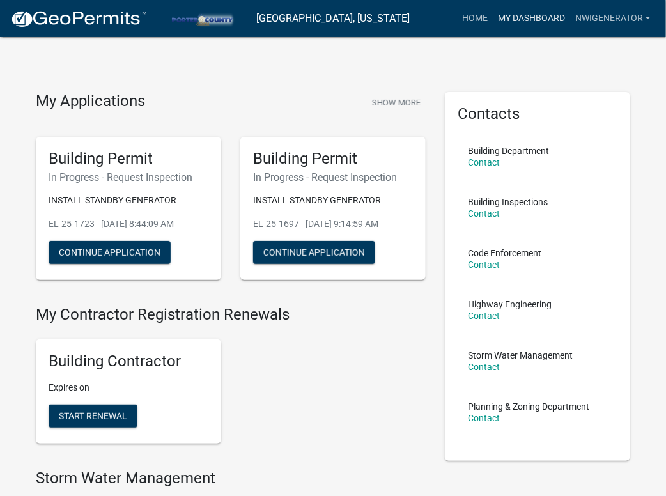  What do you see at coordinates (396, 102) in the screenshot?
I see `button: Show More` at bounding box center [396, 102].